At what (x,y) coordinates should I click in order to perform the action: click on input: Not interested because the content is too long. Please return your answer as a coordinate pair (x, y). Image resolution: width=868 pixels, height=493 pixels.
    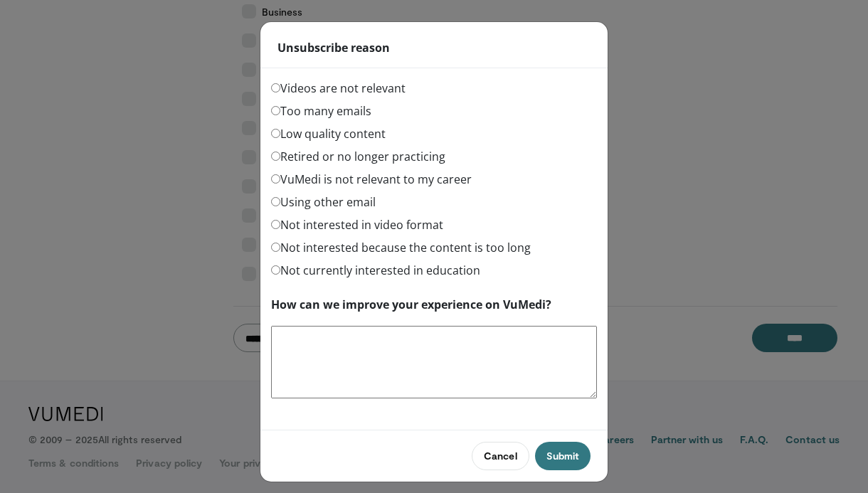
    Looking at the image, I should click on (276, 247).